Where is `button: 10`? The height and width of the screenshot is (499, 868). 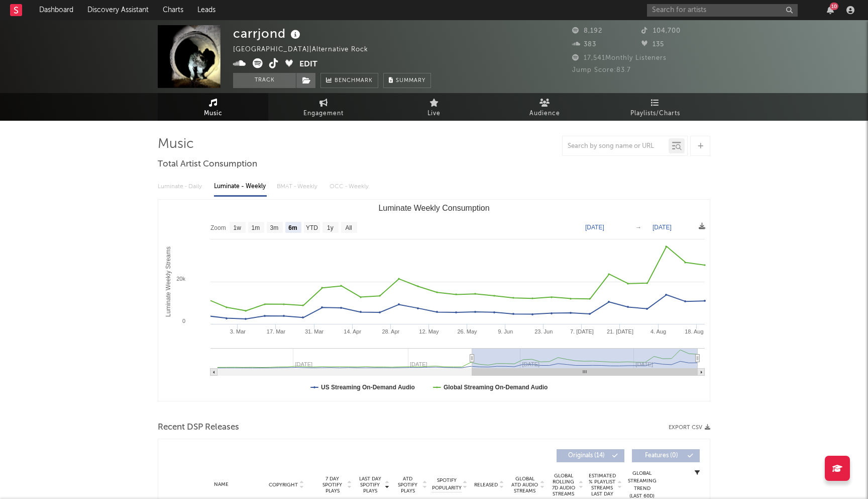
button: 10 is located at coordinates (830, 10).